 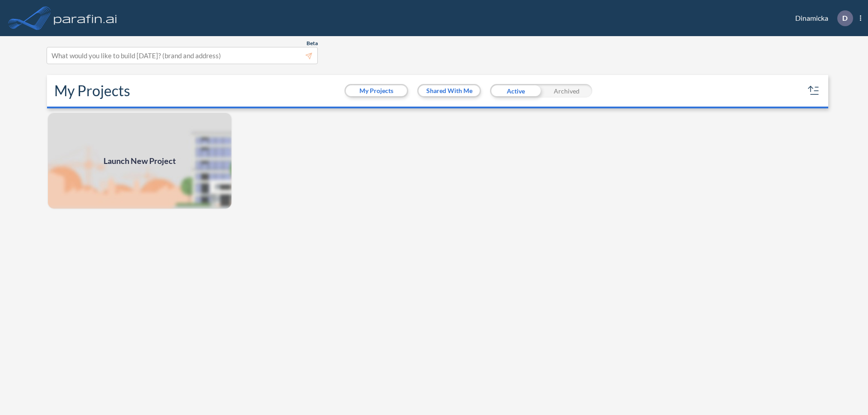 What do you see at coordinates (814, 91) in the screenshot?
I see `button: sort` at bounding box center [814, 91].